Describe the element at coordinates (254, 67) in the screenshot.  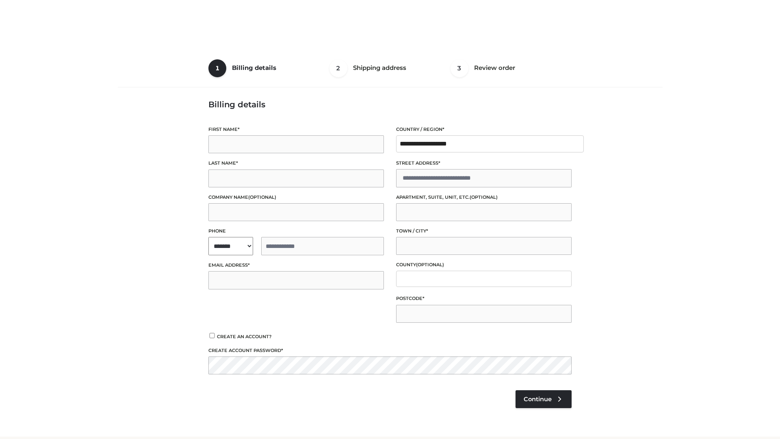
I see `span: Billing details` at that location.